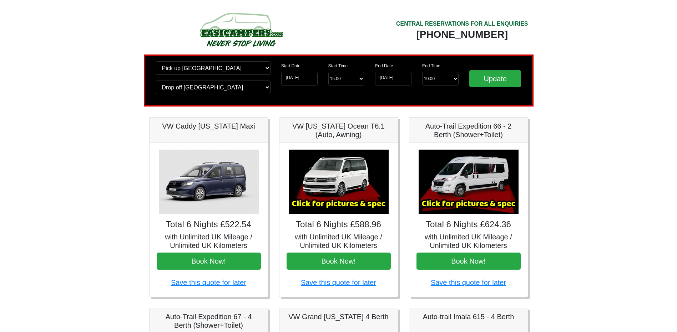 This screenshot has width=677, height=332. I want to click on h4: Total 6 Nights £624.36, so click(468, 225).